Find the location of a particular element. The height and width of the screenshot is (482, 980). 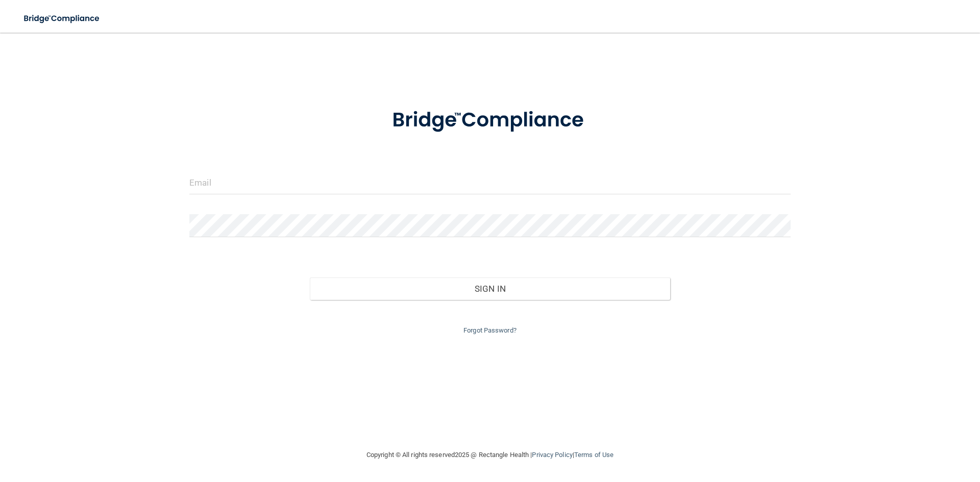

button: Sign In is located at coordinates (490, 289).